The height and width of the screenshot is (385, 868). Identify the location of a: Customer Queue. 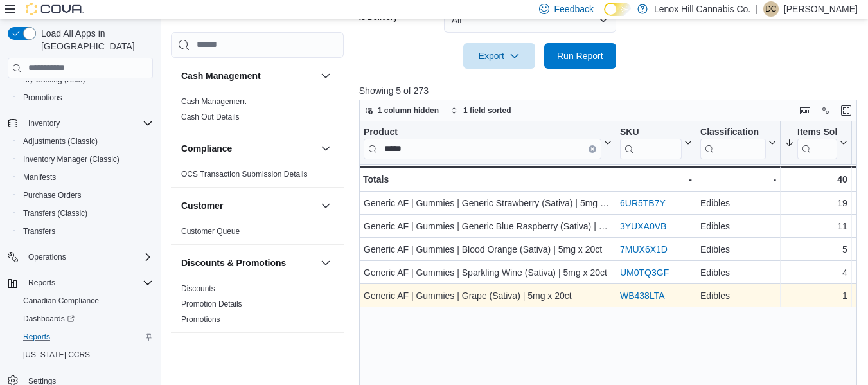
(210, 232).